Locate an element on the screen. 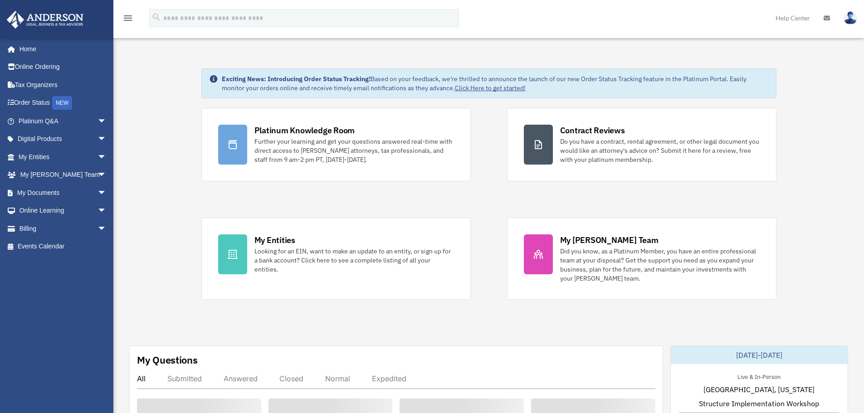  div: Expedited is located at coordinates (389, 379).